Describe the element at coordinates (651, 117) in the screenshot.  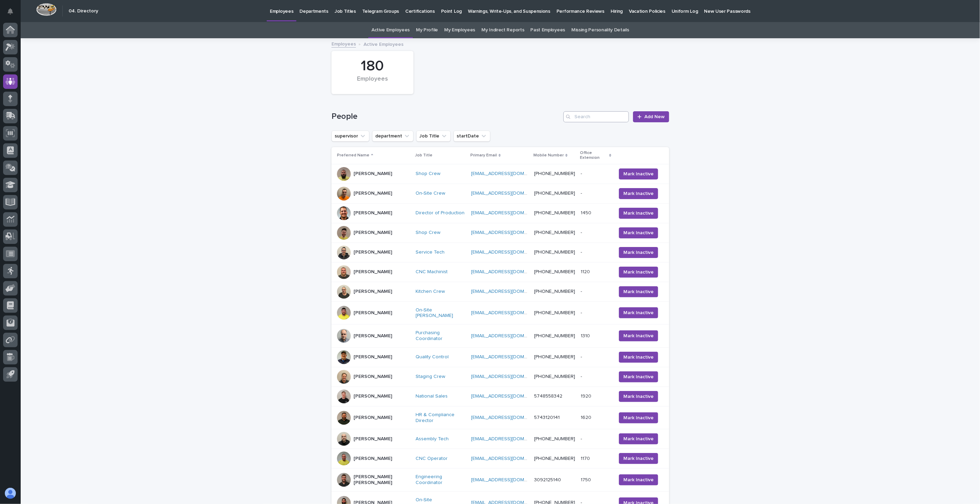
I see `a: Add New` at that location.